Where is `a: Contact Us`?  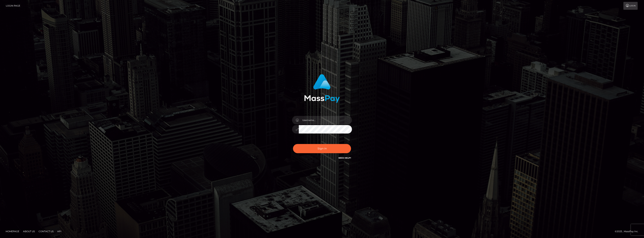
a: Contact Us is located at coordinates (46, 231).